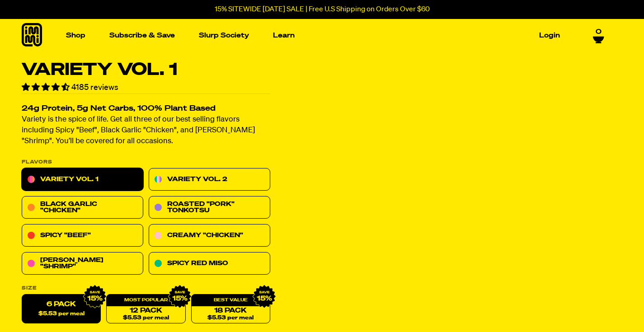  Describe the element at coordinates (230, 309) in the screenshot. I see `a: 18 Pack$5.53 per meal` at that location.